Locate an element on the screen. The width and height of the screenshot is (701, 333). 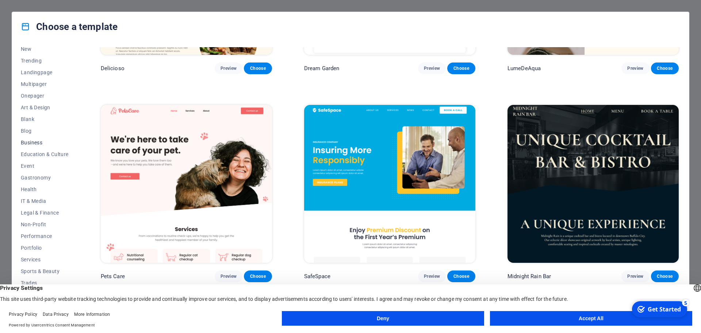
p: Delicioso is located at coordinates (112, 68).